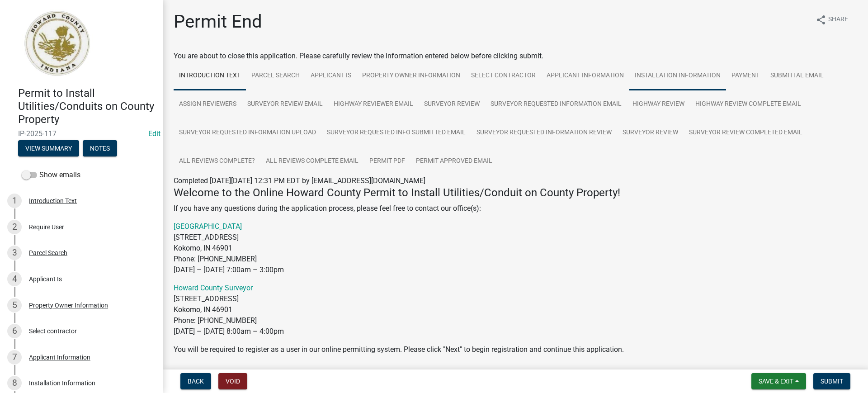 This screenshot has width=868, height=393. Describe the element at coordinates (312, 162) in the screenshot. I see `a: All Reviews Complete Email` at that location.